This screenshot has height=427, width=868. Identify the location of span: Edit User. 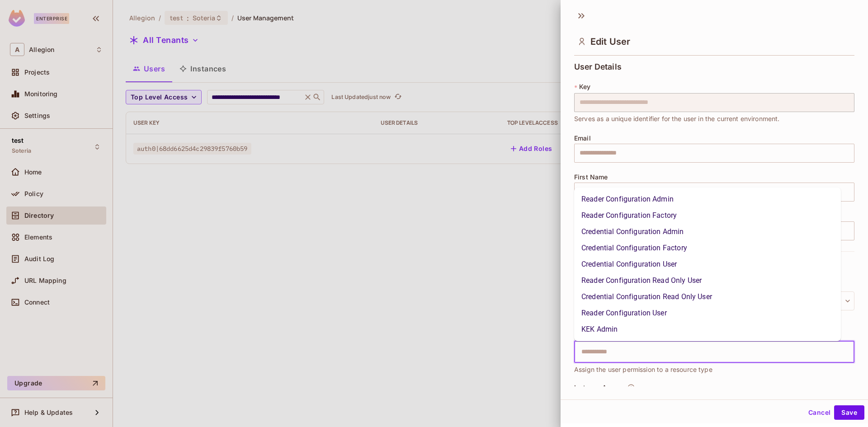
(610, 42).